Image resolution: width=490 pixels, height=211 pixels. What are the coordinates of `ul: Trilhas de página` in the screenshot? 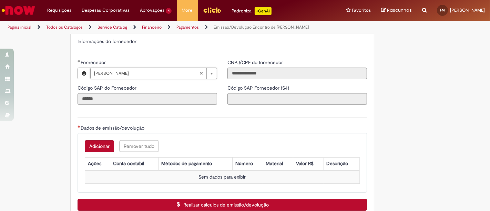 It's located at (163, 27).